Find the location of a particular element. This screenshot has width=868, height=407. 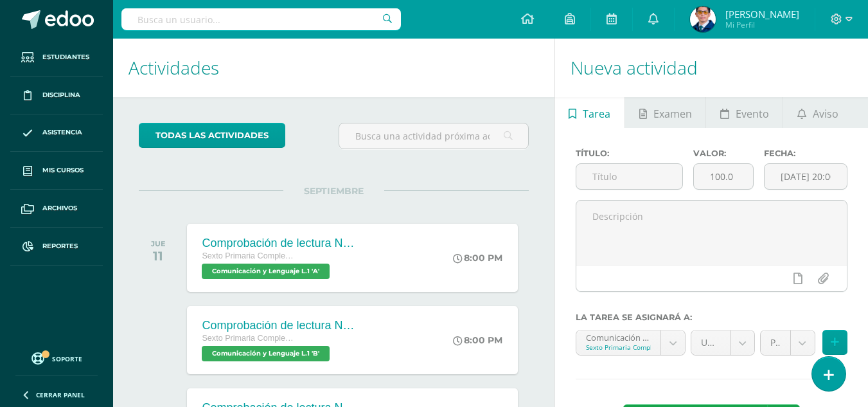

span: Asistencia is located at coordinates (62, 132).